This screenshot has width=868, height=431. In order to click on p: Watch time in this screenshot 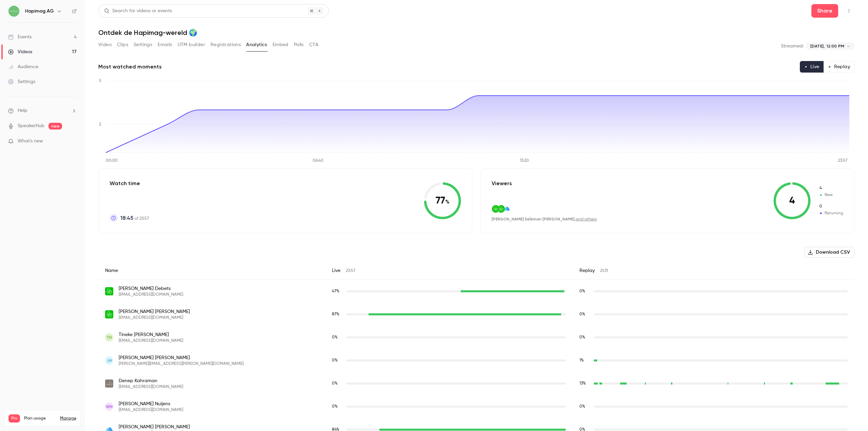, I will do `click(129, 183)`.